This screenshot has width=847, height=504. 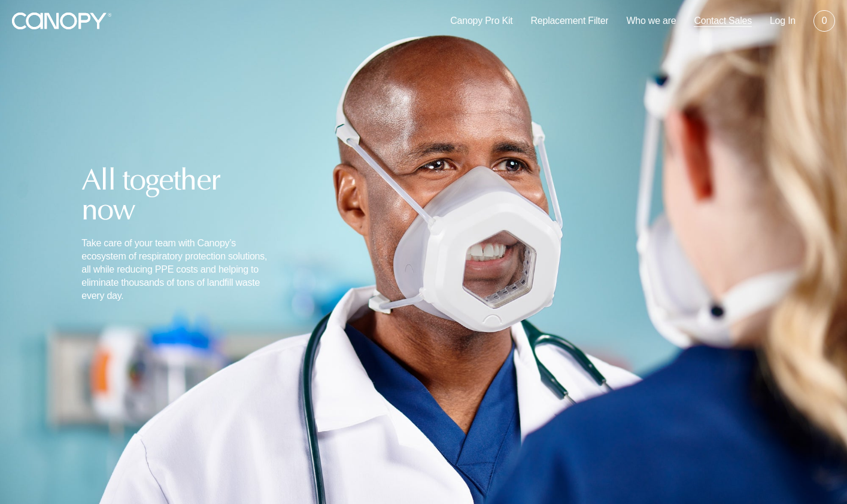 I want to click on a: Replacement Filter, so click(x=570, y=21).